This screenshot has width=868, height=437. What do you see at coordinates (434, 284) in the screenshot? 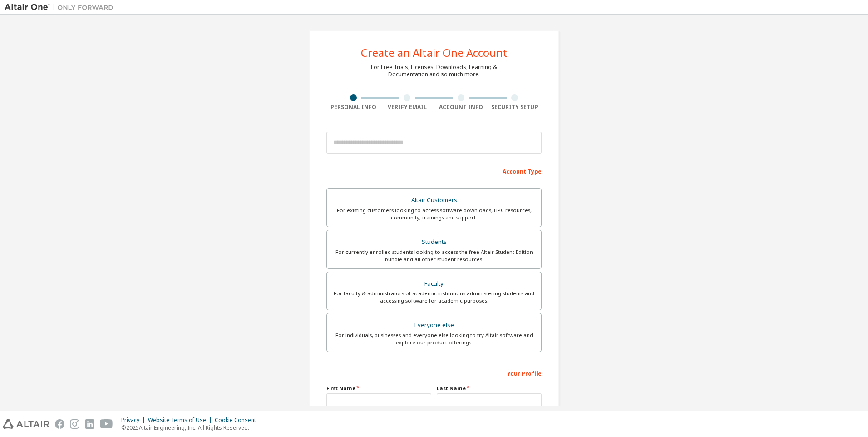
I see `div: Faculty` at bounding box center [434, 284].